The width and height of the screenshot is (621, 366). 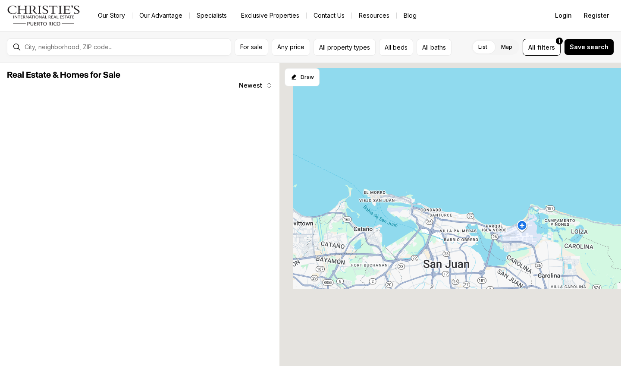 I want to click on button: All beds, so click(x=396, y=47).